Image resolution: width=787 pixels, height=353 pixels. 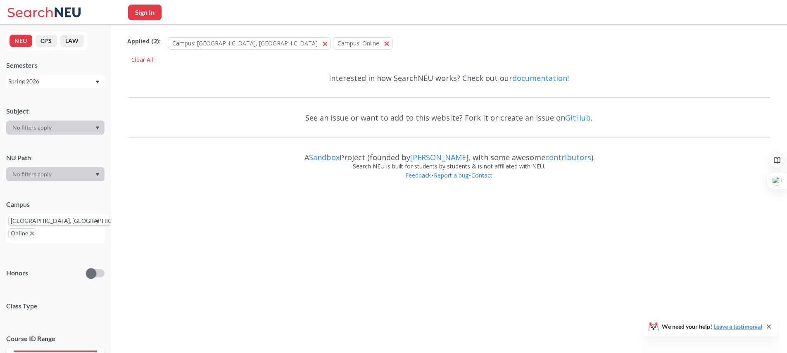 What do you see at coordinates (55, 65) in the screenshot?
I see `div: Semesters` at bounding box center [55, 65].